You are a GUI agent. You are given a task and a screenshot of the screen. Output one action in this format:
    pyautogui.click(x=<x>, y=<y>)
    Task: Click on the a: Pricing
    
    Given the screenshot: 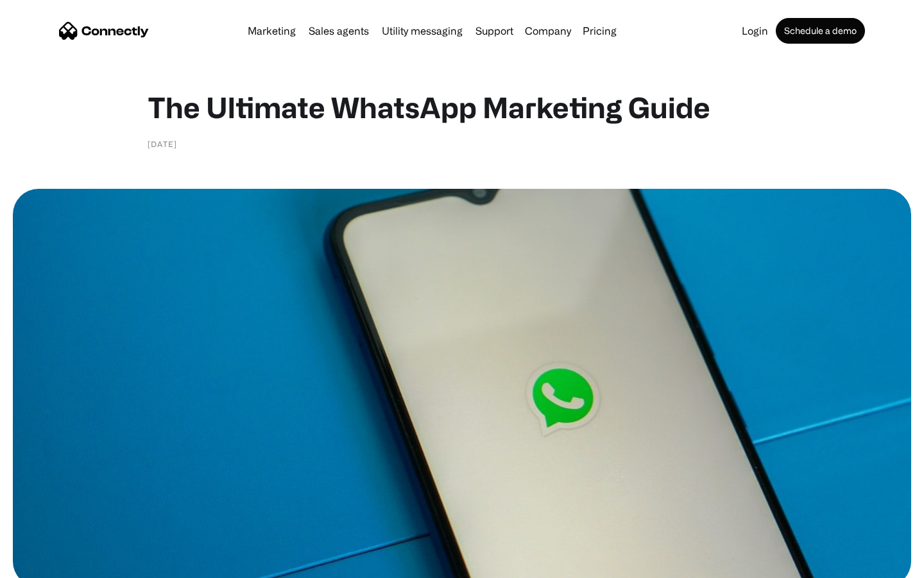 What is the action you would take?
    pyautogui.click(x=599, y=31)
    